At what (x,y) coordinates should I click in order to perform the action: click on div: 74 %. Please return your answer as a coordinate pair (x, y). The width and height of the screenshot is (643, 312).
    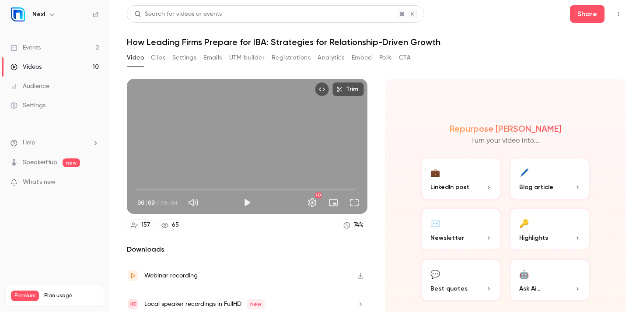
    Looking at the image, I should click on (358, 225).